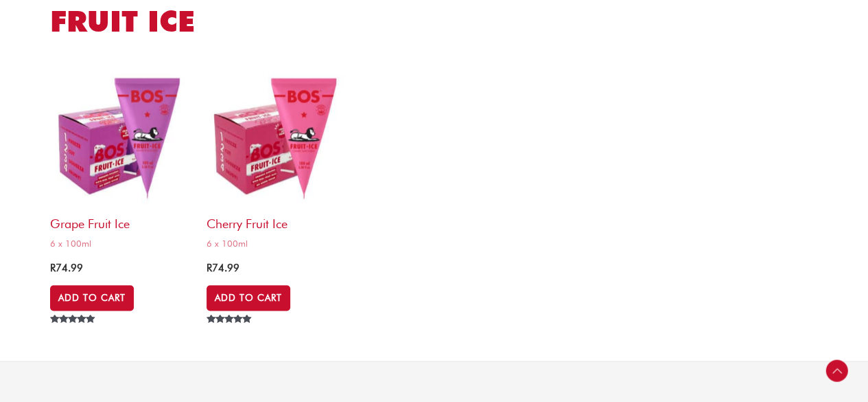 The height and width of the screenshot is (402, 868). I want to click on img: cherry fruit ice, so click(278, 137).